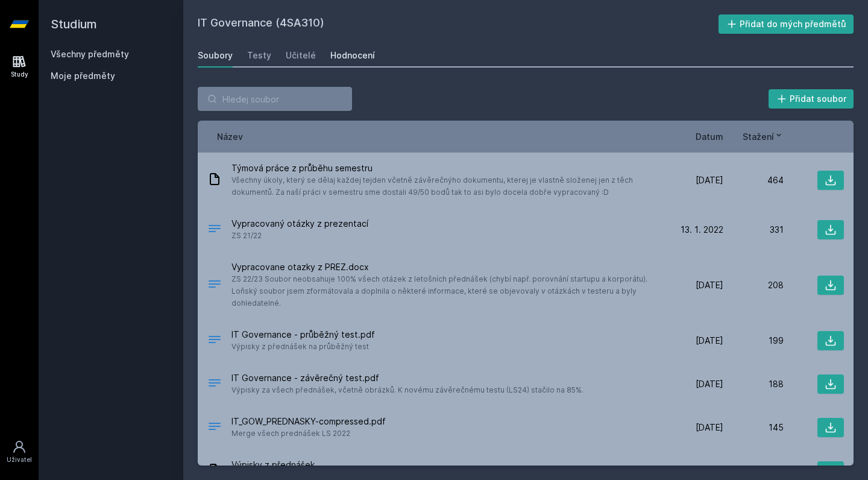  What do you see at coordinates (309, 433) in the screenshot?
I see `span: Merge všech prednášek LS 2022` at bounding box center [309, 433].